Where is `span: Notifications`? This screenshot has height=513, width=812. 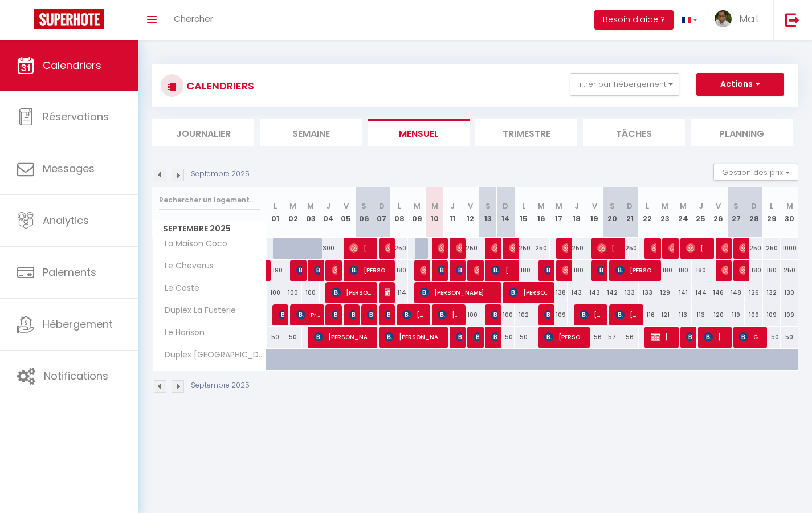 span: Notifications is located at coordinates (76, 375).